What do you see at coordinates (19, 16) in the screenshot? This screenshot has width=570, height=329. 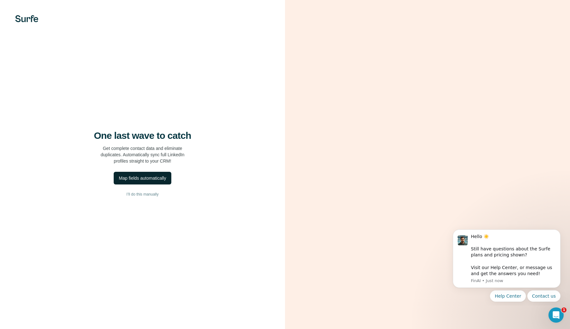 I see `img: Profile image for FinAI` at bounding box center [19, 16].